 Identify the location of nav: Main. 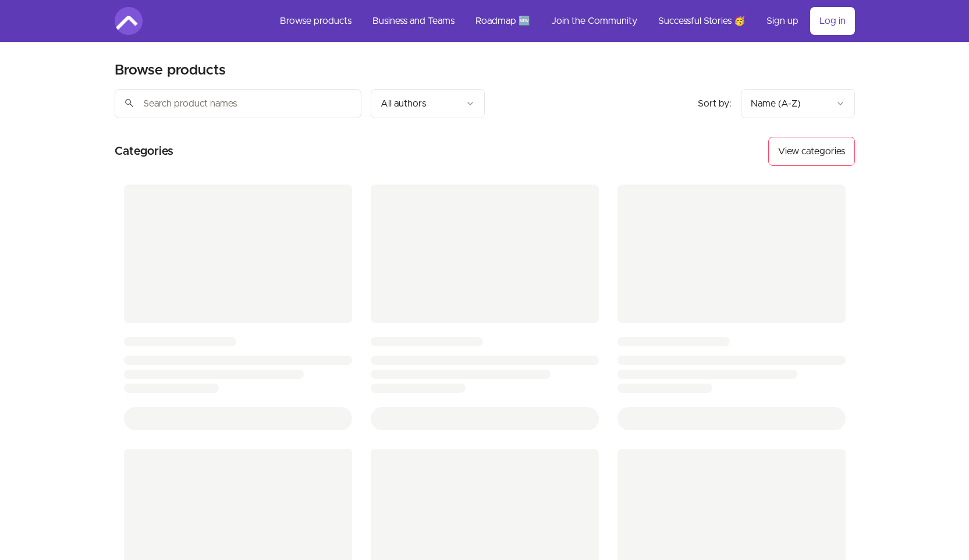
(563, 21).